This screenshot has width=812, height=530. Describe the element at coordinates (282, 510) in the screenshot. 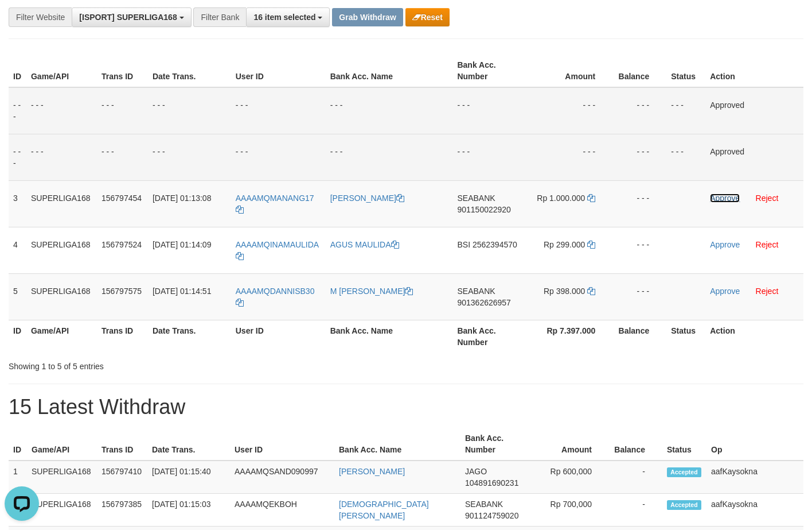

I see `td: AAAAMQEKBOH` at that location.